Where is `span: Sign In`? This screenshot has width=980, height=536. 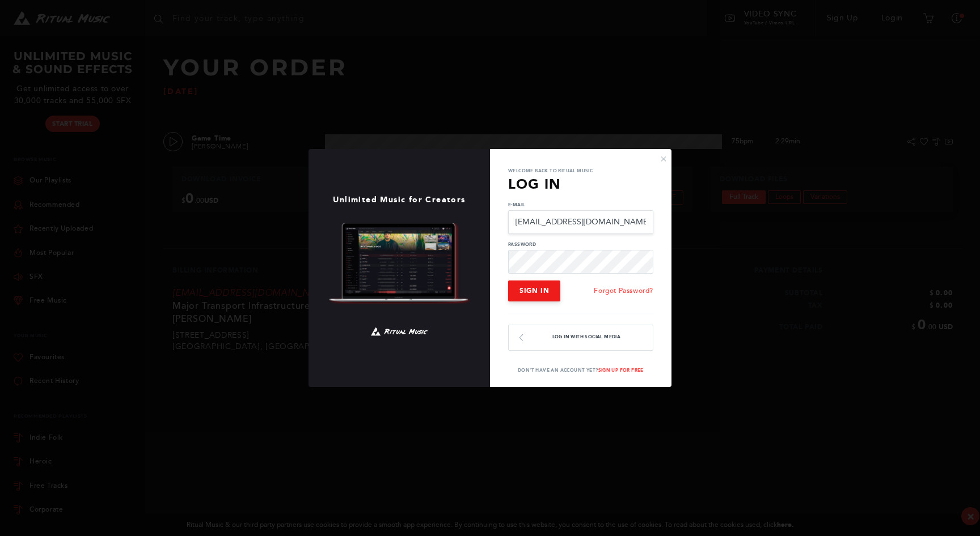 span: Sign In is located at coordinates (534, 291).